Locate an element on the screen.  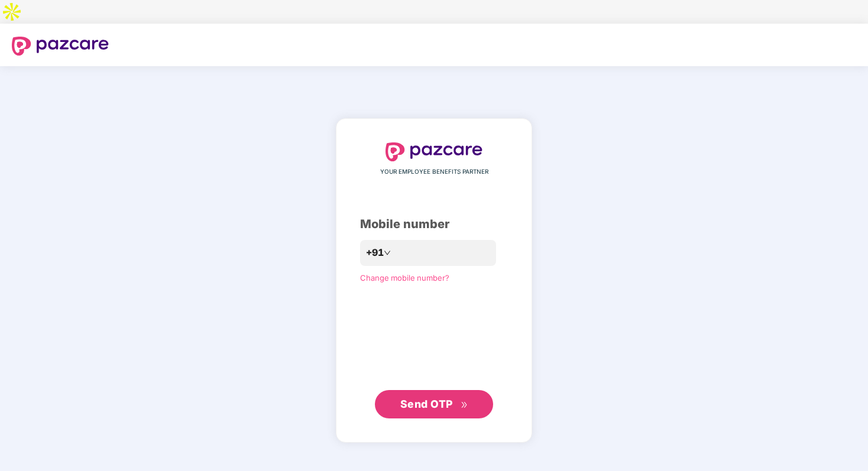
a: Change mobile number? is located at coordinates (405, 278).